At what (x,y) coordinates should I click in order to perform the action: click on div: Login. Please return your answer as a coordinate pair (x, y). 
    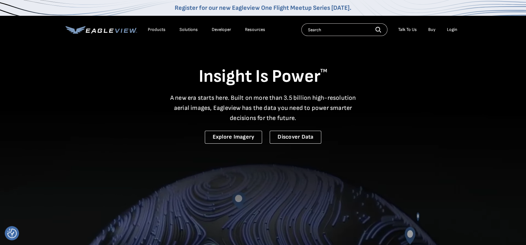
    Looking at the image, I should click on (452, 30).